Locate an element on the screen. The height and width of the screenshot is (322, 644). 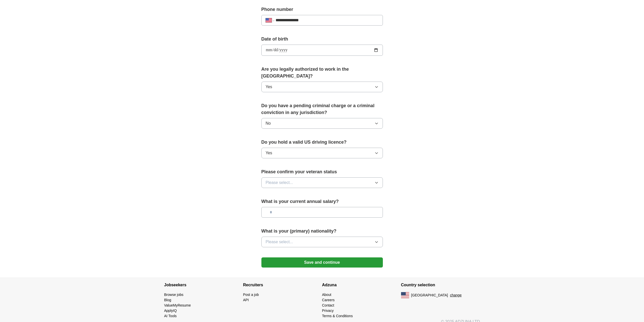
a: About is located at coordinates (327, 295).